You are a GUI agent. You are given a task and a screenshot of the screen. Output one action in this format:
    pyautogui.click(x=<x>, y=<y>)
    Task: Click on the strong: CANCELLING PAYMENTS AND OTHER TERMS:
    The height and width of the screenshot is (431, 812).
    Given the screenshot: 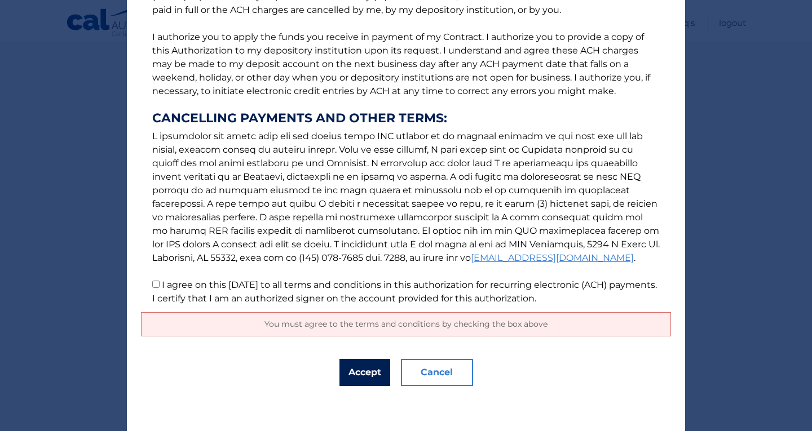 What is the action you would take?
    pyautogui.click(x=406, y=118)
    